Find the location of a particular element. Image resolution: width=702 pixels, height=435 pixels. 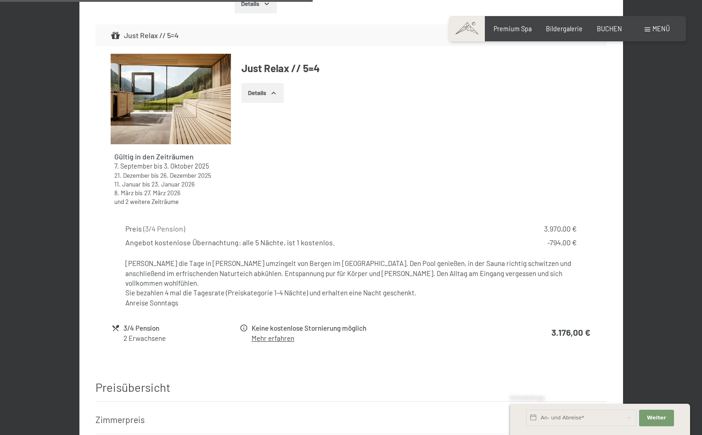

div: Just Relax // 5=43.176,00 € is located at coordinates (351, 35).